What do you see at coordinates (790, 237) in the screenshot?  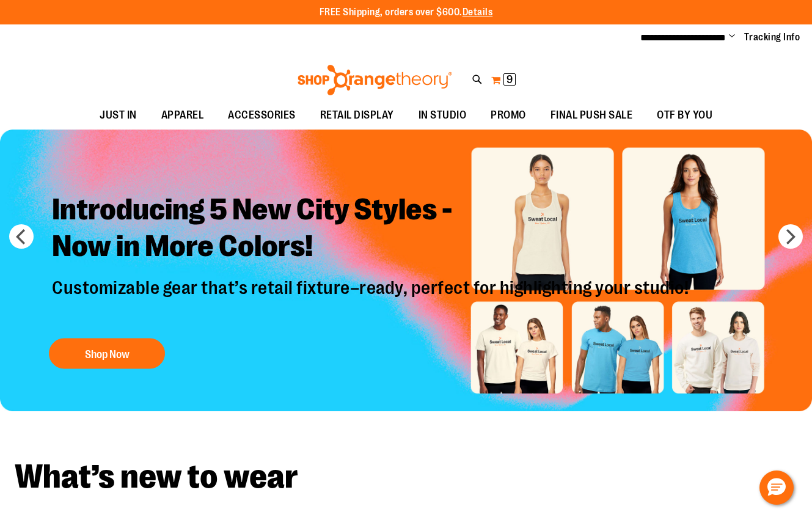 I see `button: next` at bounding box center [790, 237].